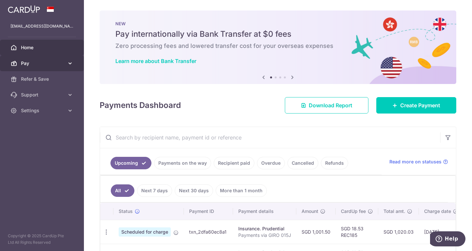 Image resolution: width=472 pixels, height=251 pixels. I want to click on td: SGD 1,001.50, so click(316, 232).